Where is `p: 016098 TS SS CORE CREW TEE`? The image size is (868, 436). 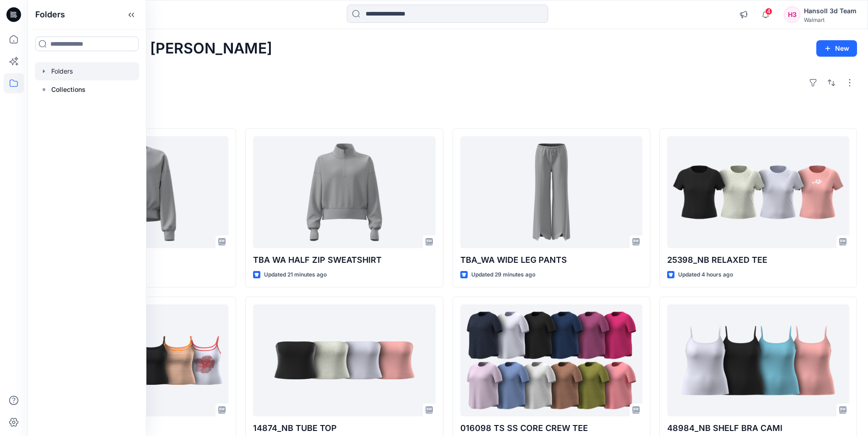 p: 016098 TS SS CORE CREW TEE is located at coordinates (551, 428).